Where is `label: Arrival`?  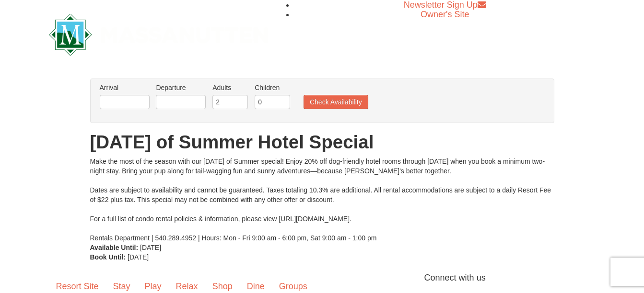 label: Arrival is located at coordinates (125, 88).